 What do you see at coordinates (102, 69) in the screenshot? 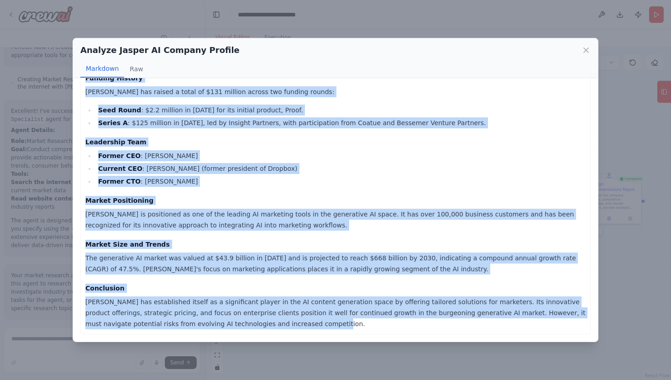
I see `button: Markdown` at bounding box center [102, 69].